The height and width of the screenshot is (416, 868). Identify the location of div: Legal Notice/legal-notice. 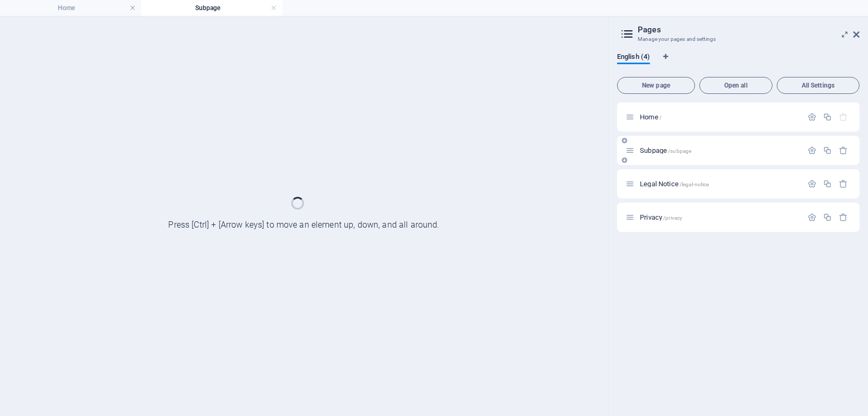
(719, 183).